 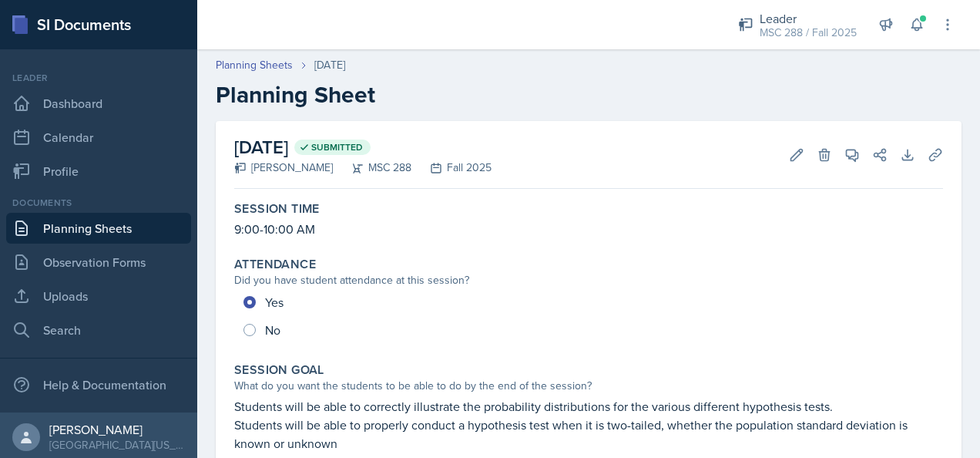 What do you see at coordinates (99, 296) in the screenshot?
I see `a: Uploads` at bounding box center [99, 296].